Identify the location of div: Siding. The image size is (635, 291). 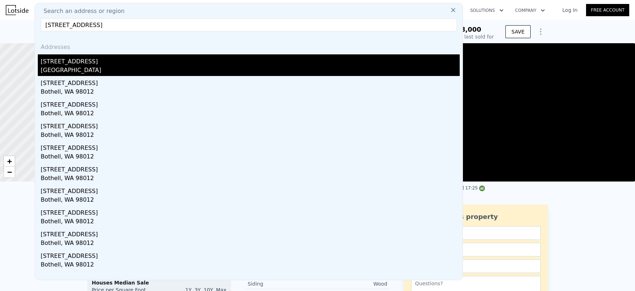
(283, 284).